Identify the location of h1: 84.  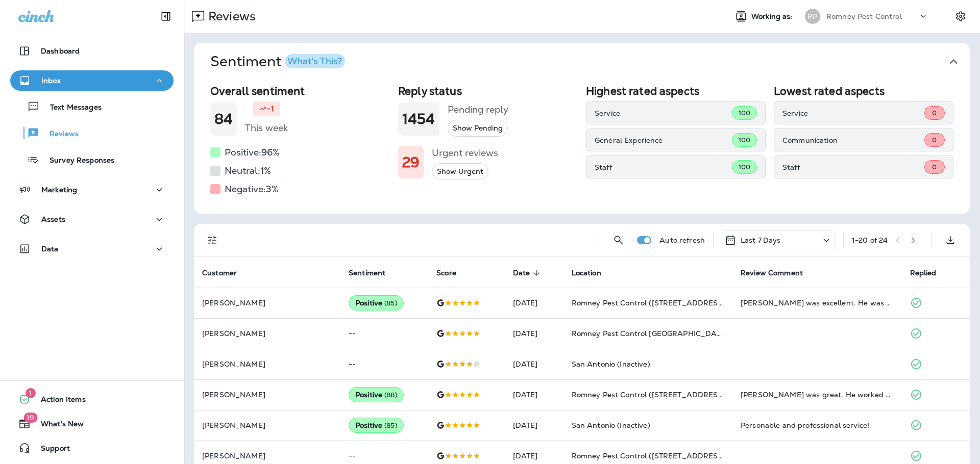
(224, 119).